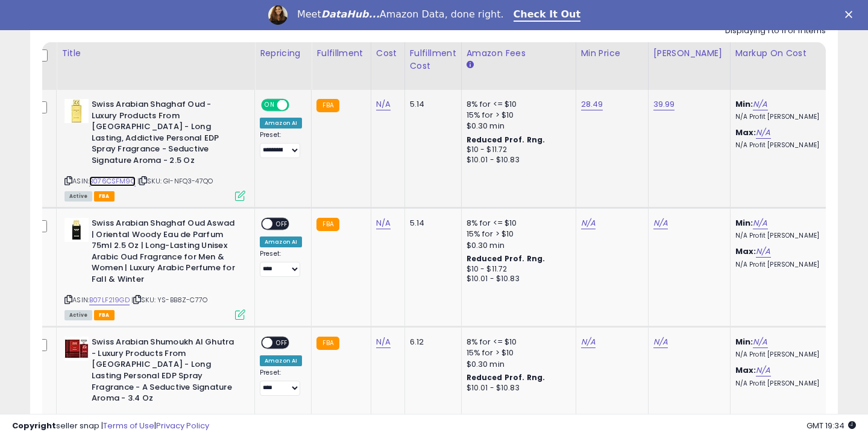 This screenshot has height=438, width=868. What do you see at coordinates (165, 253) in the screenshot?
I see `b: Swiss Arabian Shaghaf Oud Aswad | Oriental Woody Eau de Parfum 75ml 2.5 Oz | Long-Lasting Unisex ...` at bounding box center [165, 253].